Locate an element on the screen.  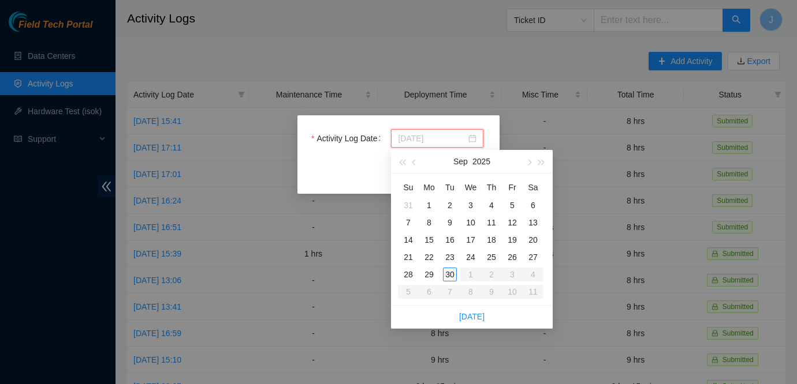
div: 27 is located at coordinates (533, 257).